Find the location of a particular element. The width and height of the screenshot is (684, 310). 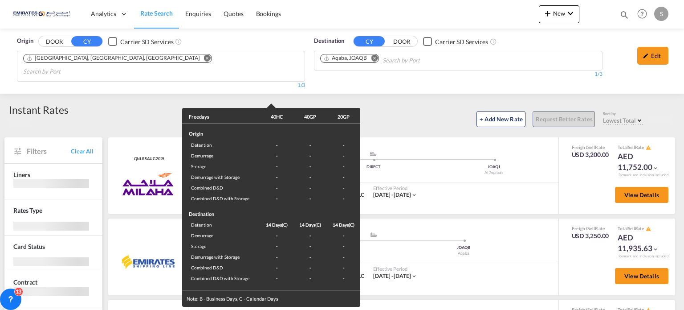

div: Note: B - Business Days, C - Calendar Days is located at coordinates (271, 298).